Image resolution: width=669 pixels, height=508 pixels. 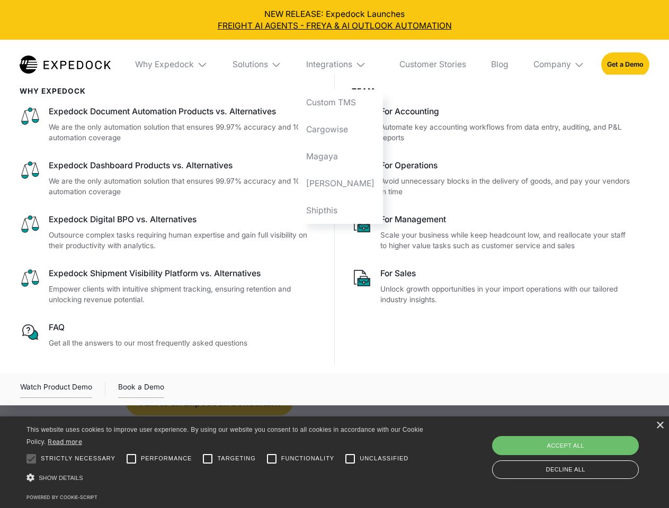 I want to click on nav: Integrations, so click(x=340, y=157).